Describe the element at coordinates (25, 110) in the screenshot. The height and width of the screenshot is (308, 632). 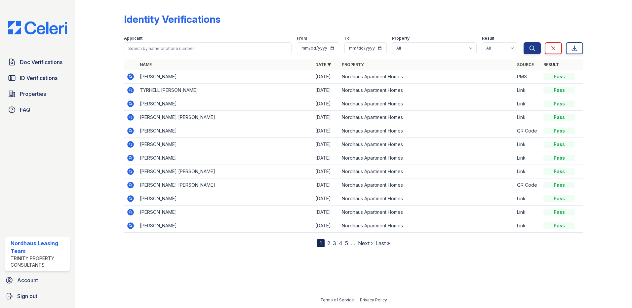
I see `span: FAQ` at that location.